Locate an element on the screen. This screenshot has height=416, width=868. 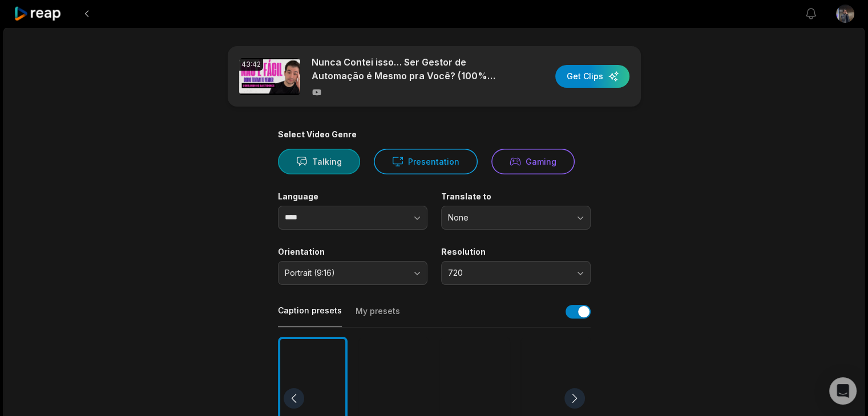
div: Select Video Genre is located at coordinates (434, 134).